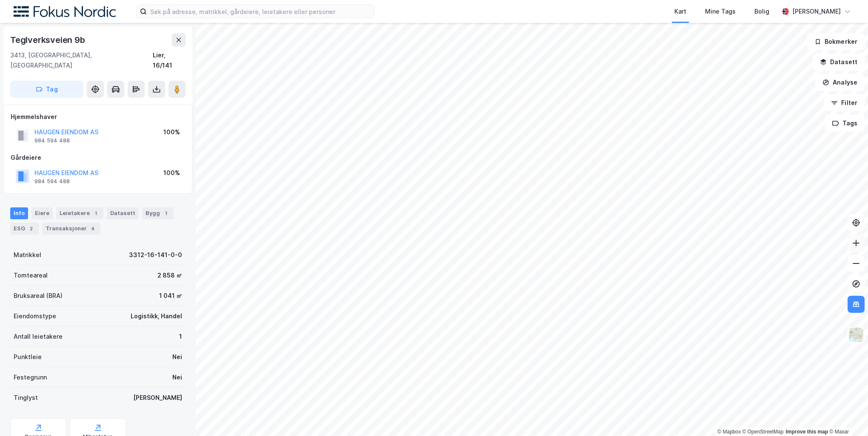  Describe the element at coordinates (30, 378) in the screenshot. I see `div: Festegrunn` at that location.